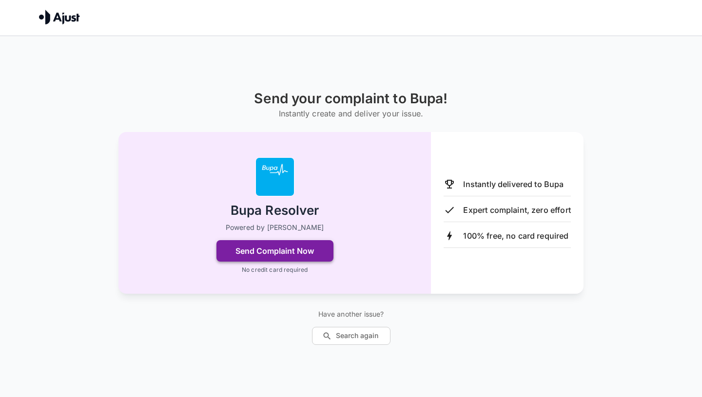 The image size is (702, 397). Describe the element at coordinates (351, 336) in the screenshot. I see `button: Search again` at that location.